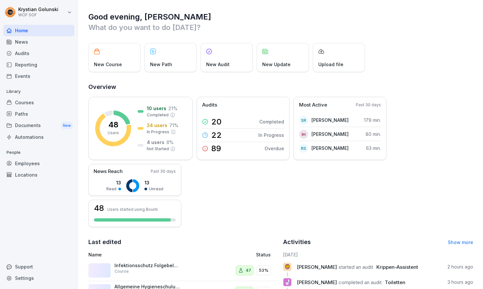 The width and height of the screenshot is (483, 289). What do you see at coordinates (158, 149) in the screenshot?
I see `p: Not Started` at bounding box center [158, 149].